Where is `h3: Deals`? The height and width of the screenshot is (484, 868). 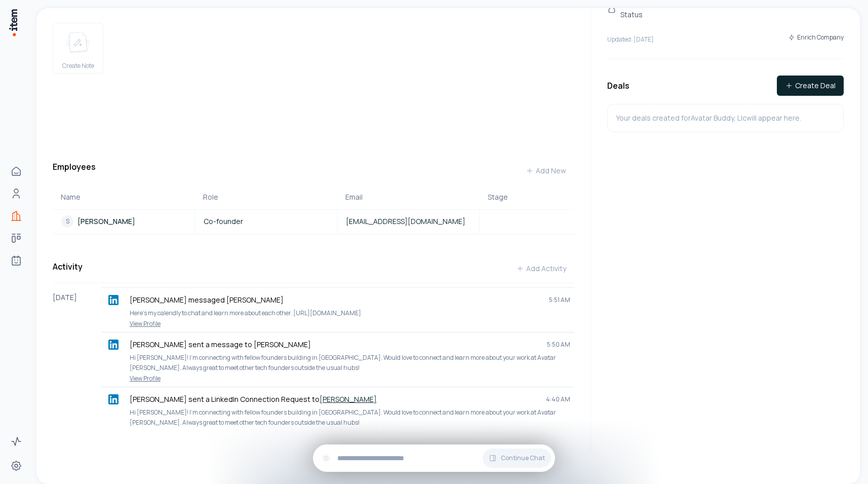 h3: Deals is located at coordinates (619, 85).